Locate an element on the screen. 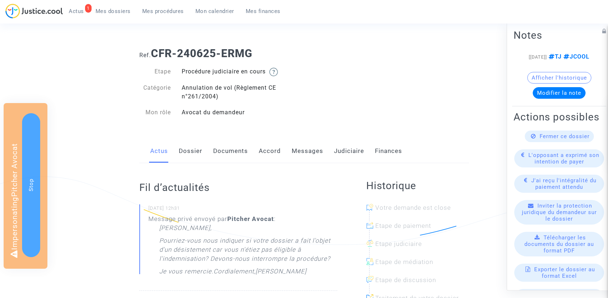 This screenshot has height=298, width=608. button: Afficher l'historique is located at coordinates (559, 78).